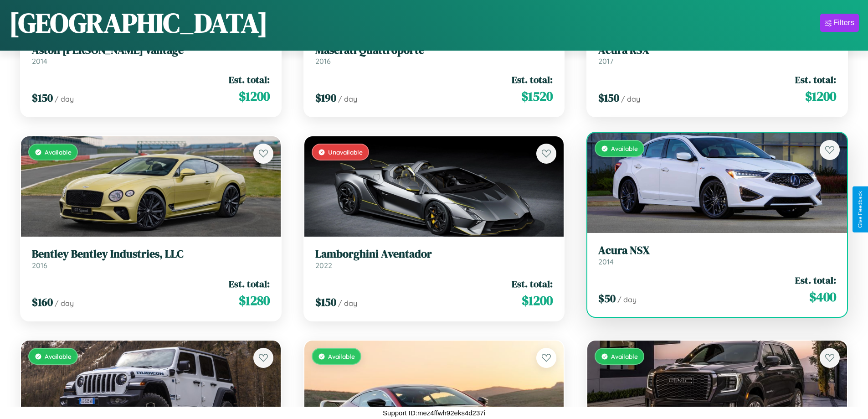 The width and height of the screenshot is (868, 419). Describe the element at coordinates (840, 23) in the screenshot. I see `button: Filters` at that location.